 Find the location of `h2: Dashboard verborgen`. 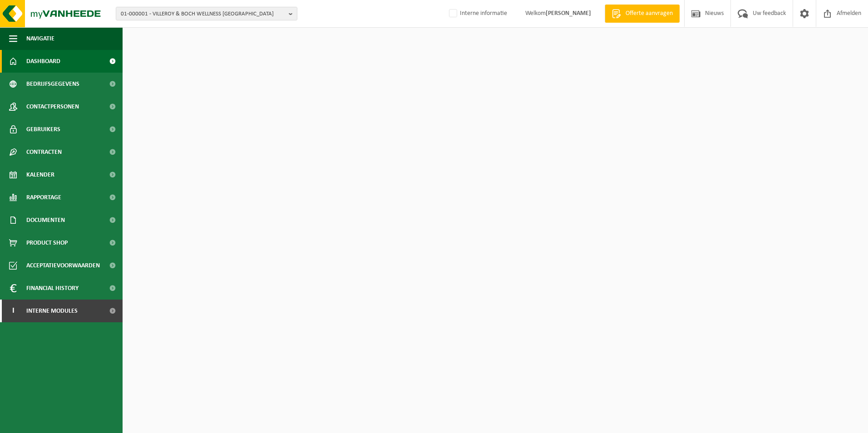

h2: Dashboard verborgen is located at coordinates (170, 41).